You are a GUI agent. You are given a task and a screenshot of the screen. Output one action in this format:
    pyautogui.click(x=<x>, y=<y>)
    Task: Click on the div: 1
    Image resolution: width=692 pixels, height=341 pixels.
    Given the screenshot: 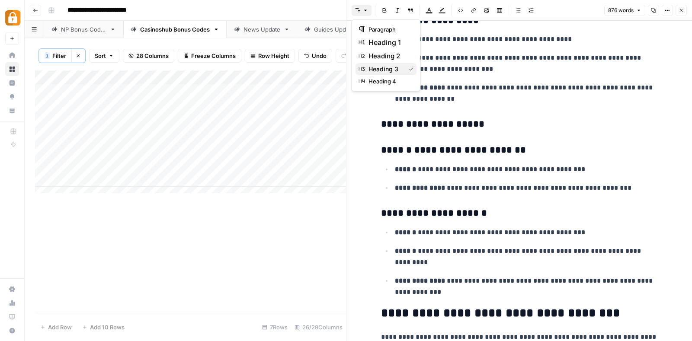 What is the action you would take?
    pyautogui.click(x=47, y=56)
    